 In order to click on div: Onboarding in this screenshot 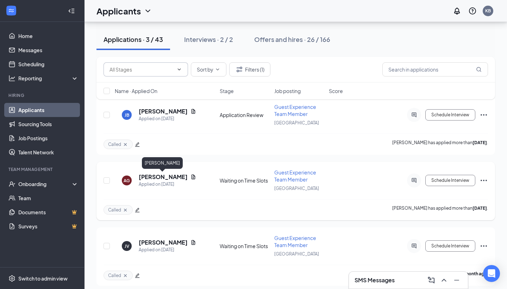, I will do `click(45, 184)`.